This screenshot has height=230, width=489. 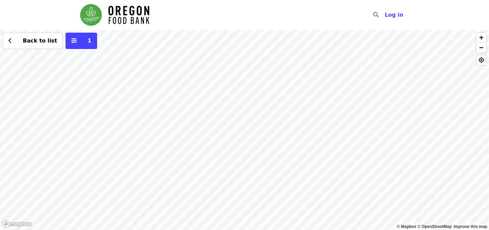 I want to click on button: Back to list, so click(x=33, y=41).